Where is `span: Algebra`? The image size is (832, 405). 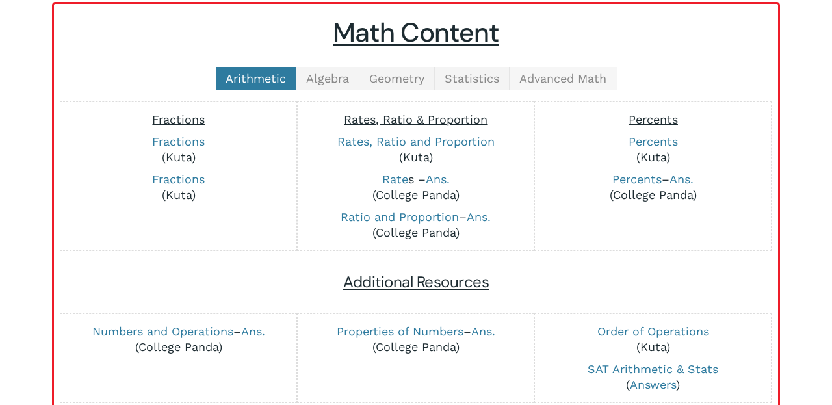
span: Algebra is located at coordinates (328, 78).